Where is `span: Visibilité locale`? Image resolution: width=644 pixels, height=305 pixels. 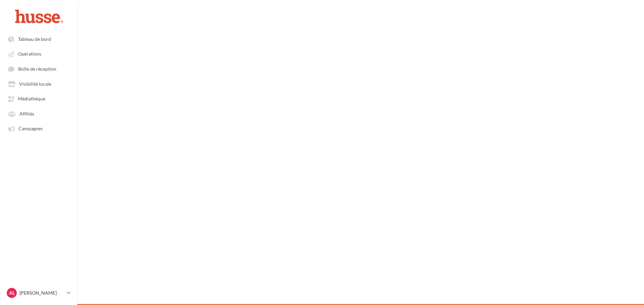 span: Visibilité locale is located at coordinates (35, 84).